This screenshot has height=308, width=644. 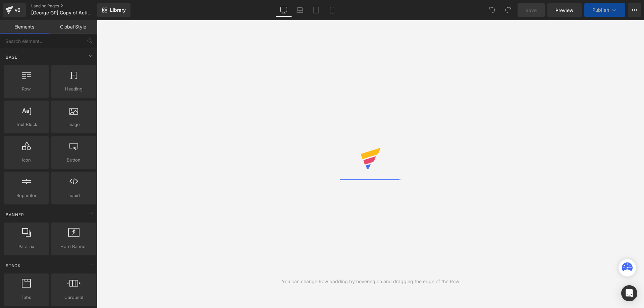 I want to click on span: Save, so click(x=531, y=10).